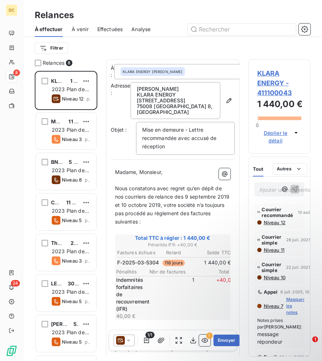 The width and height of the screenshot is (322, 361). I want to click on span: 8 juil. 2025, 10:53, so click(298, 292).